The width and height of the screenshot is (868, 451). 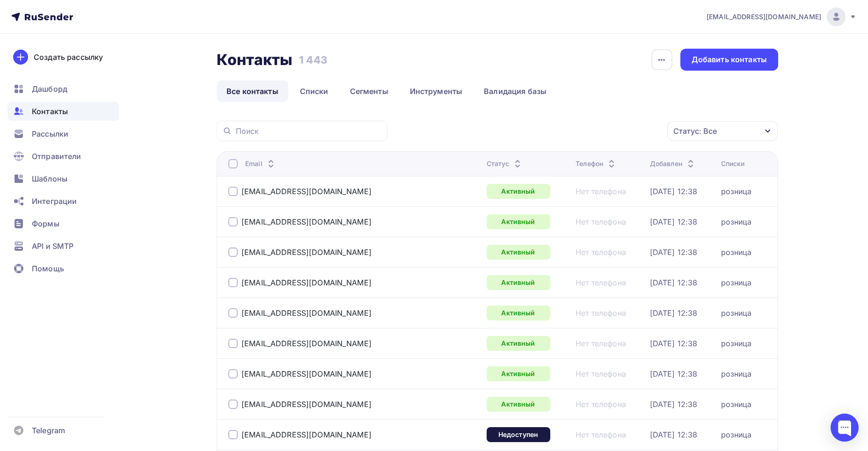 What do you see at coordinates (252, 91) in the screenshot?
I see `a: Все контакты` at bounding box center [252, 91].